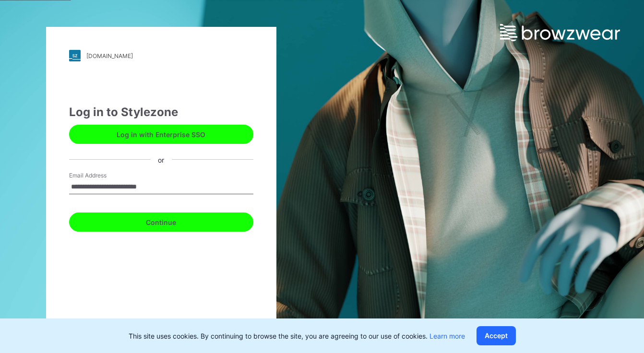 The width and height of the screenshot is (644, 353). Describe the element at coordinates (496, 335) in the screenshot. I see `button: Accept` at that location.